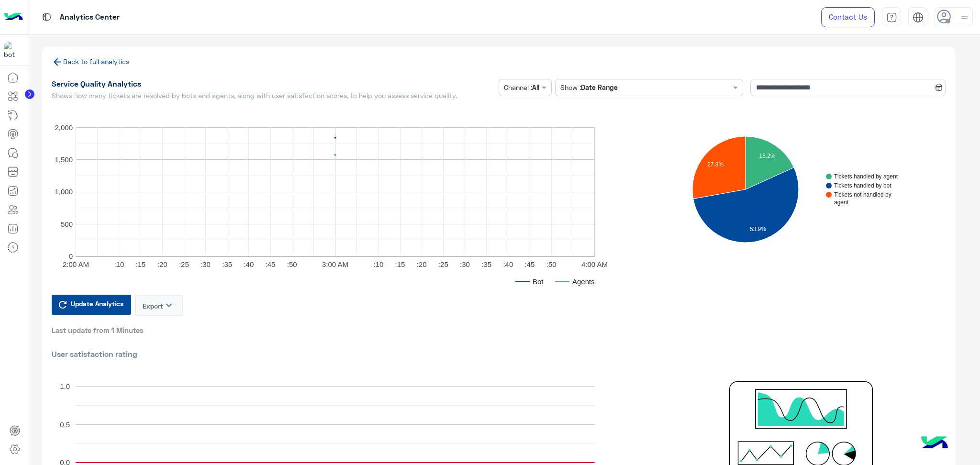  I want to click on p: Analytics Center, so click(90, 17).